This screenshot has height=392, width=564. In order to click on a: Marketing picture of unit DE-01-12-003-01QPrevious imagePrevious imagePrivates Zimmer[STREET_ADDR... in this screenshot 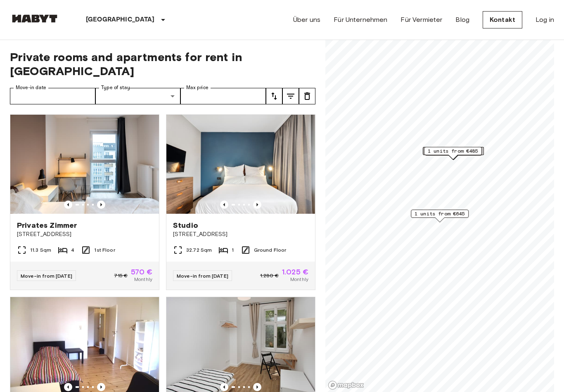, I will do `click(84, 202)`.